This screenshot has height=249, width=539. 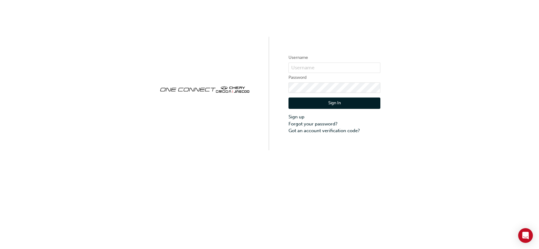 I want to click on button: Sign In, so click(x=334, y=103).